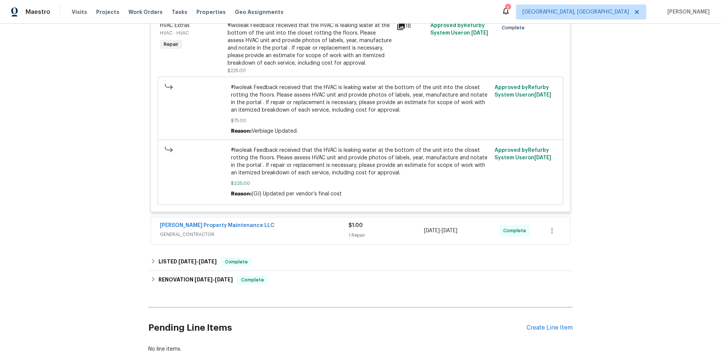 The height and width of the screenshot is (360, 721). Describe the element at coordinates (549, 327) in the screenshot. I see `div: Create Line Item` at that location.